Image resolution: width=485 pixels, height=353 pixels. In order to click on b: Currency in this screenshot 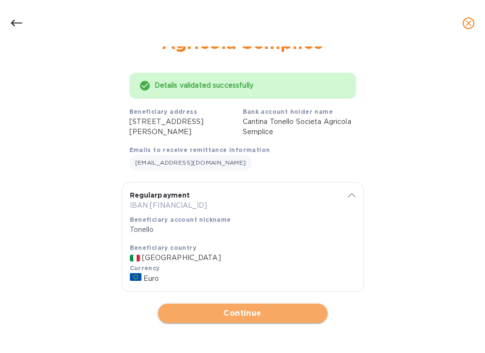, I will do `click(145, 268)`.